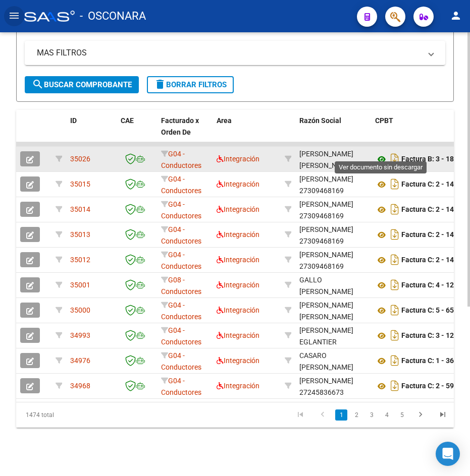 This screenshot has width=470, height=476. Describe the element at coordinates (431, 336) in the screenshot. I see `strong: Factura C: 3 - 1251` at that location.